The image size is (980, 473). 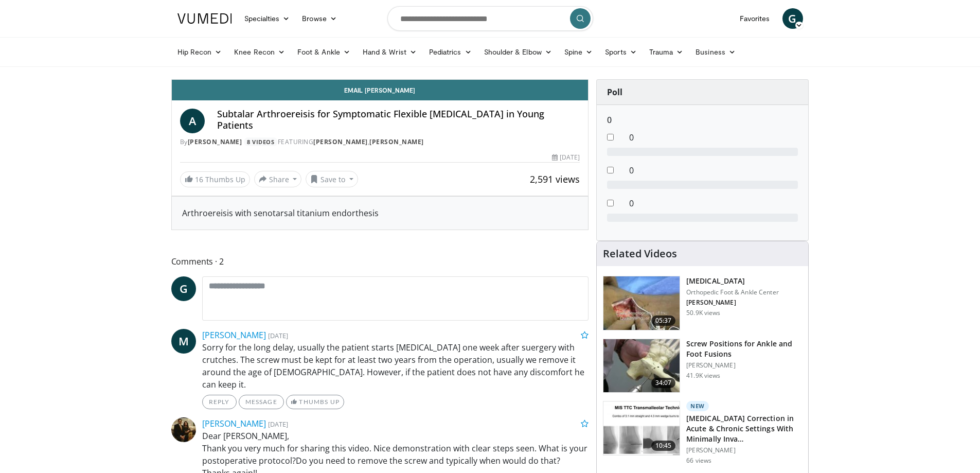 What do you see at coordinates (380, 213) in the screenshot?
I see `div: Arthroereisis with senotarsal titanium endorthesis` at bounding box center [380, 213].